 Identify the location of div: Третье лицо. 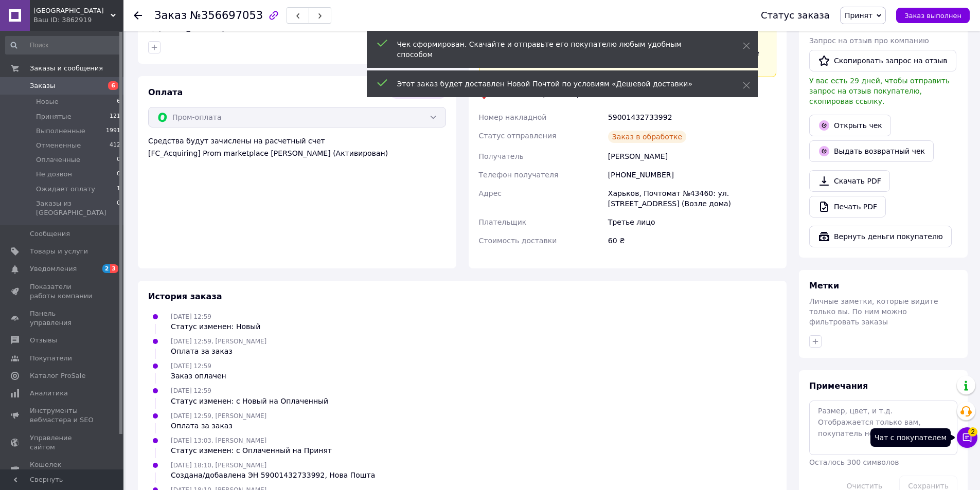
(692, 222).